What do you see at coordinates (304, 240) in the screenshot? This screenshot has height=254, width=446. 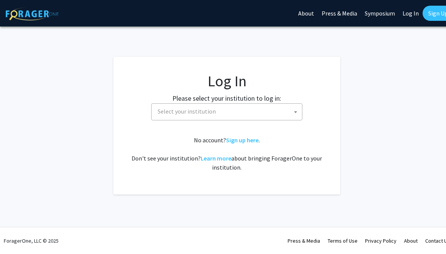 I see `a: Press & Media` at bounding box center [304, 240].